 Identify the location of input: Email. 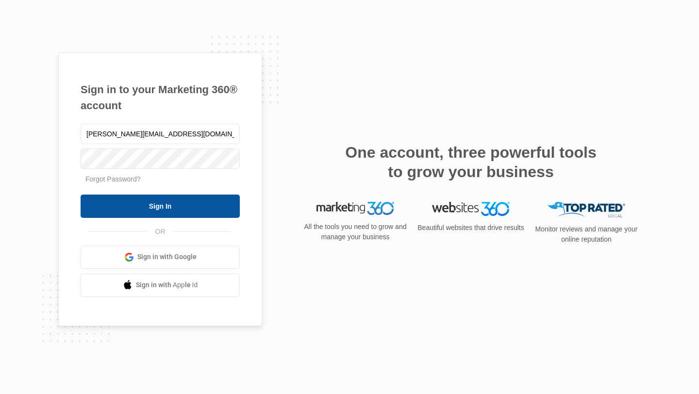
(160, 134).